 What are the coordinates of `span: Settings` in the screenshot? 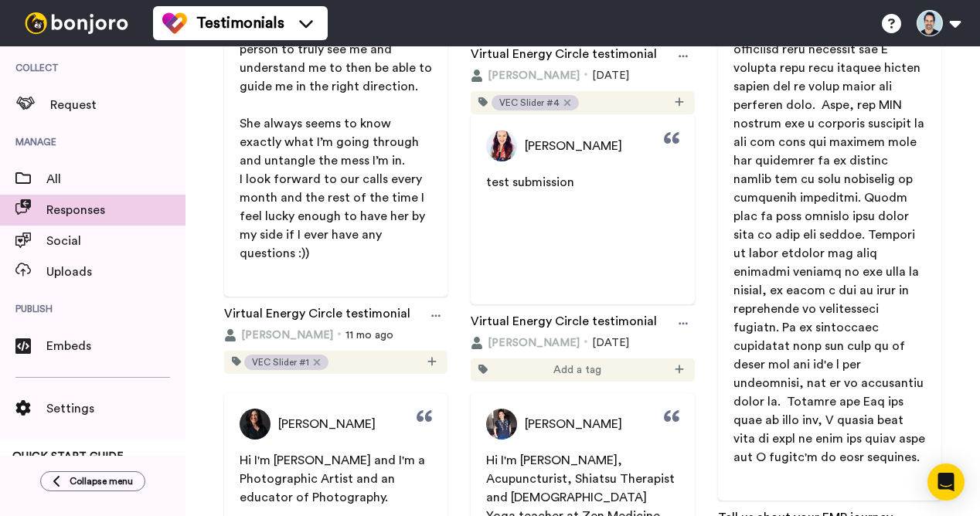 It's located at (116, 409).